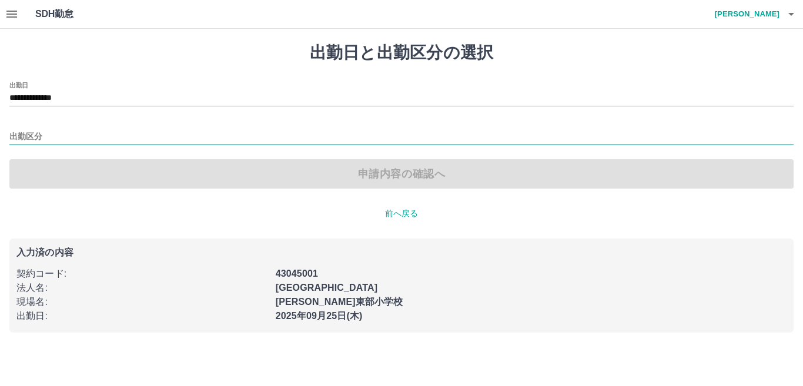  What do you see at coordinates (142, 274) in the screenshot?
I see `p: 契約コード :` at bounding box center [142, 274].